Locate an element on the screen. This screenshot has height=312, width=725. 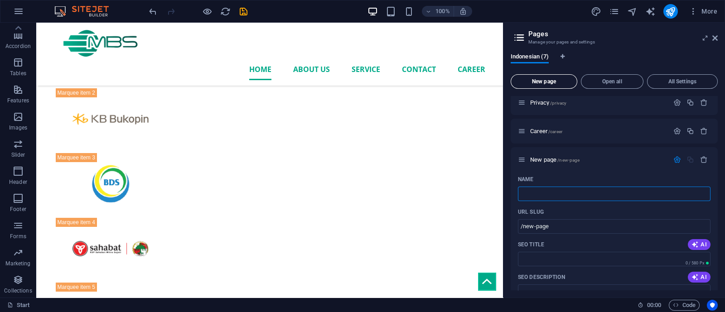
div: Language Tabs is located at coordinates (614, 62).